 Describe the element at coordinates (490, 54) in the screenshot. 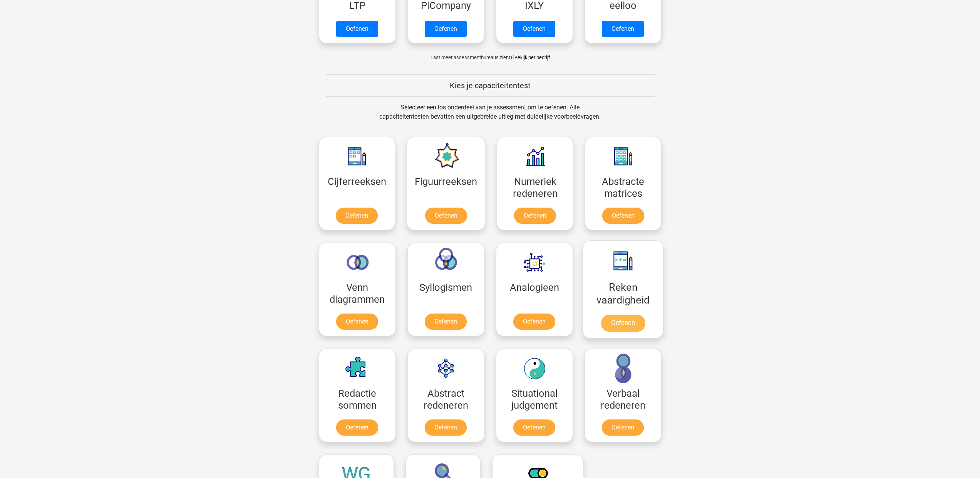

I see `div: of` at that location.